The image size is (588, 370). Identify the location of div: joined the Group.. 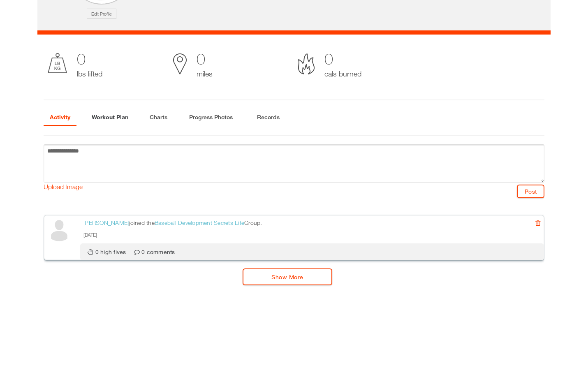
(269, 95).